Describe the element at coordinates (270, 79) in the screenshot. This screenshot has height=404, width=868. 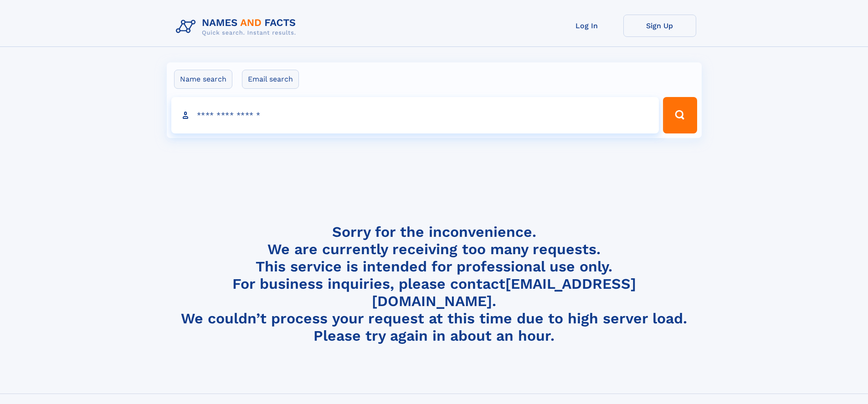
I see `label: Email search` at that location.